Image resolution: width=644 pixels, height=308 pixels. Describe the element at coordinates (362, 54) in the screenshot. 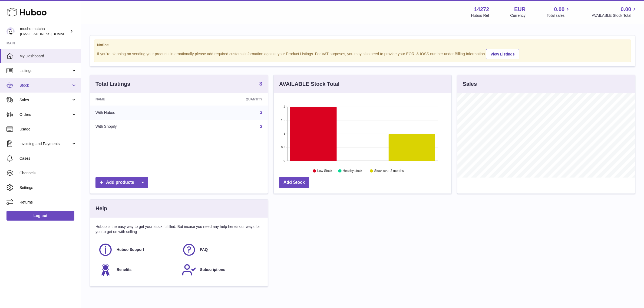

I see `div: If you're planning on sending your products internationally please add required customs informati...` at that location.